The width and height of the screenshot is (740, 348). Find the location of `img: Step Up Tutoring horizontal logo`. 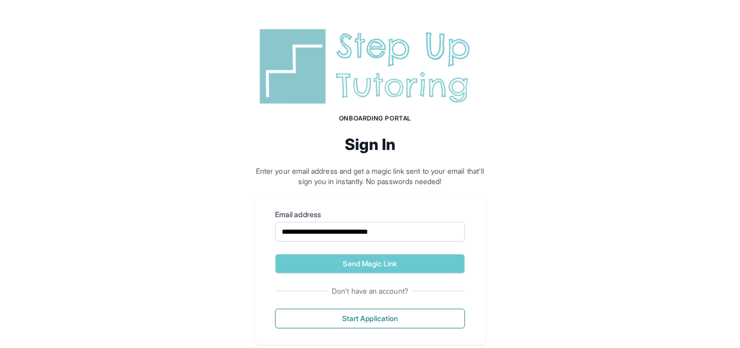

img: Step Up Tutoring horizontal logo is located at coordinates (370, 66).